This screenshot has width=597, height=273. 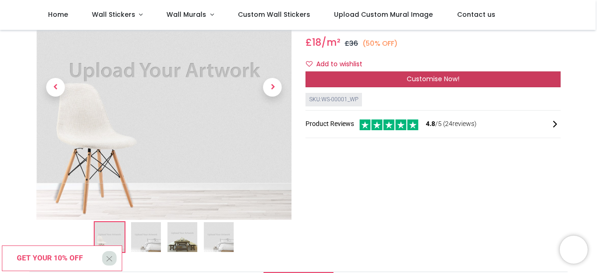 I want to click on span: 36, so click(x=354, y=43).